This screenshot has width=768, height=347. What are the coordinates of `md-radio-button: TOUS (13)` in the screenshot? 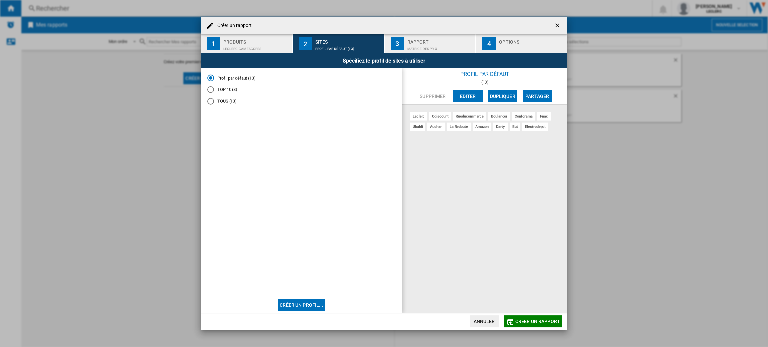 It's located at (301, 101).